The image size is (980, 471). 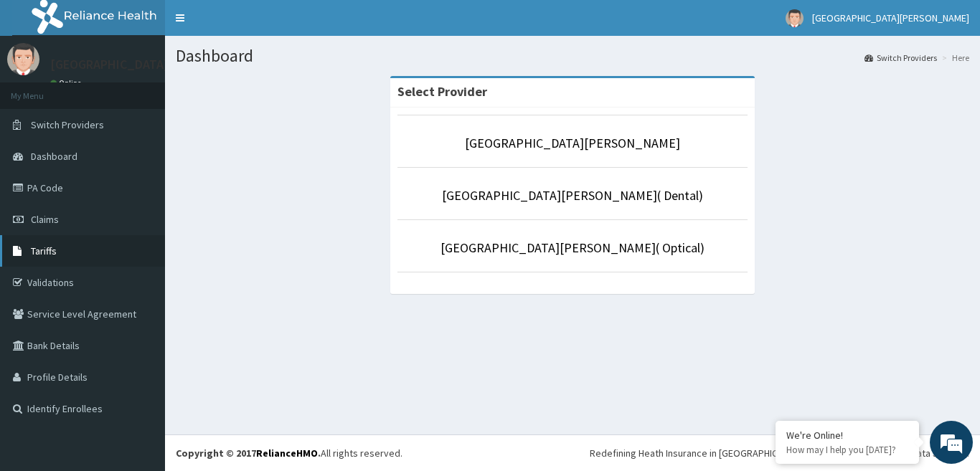 I want to click on span: Tariffs, so click(x=43, y=251).